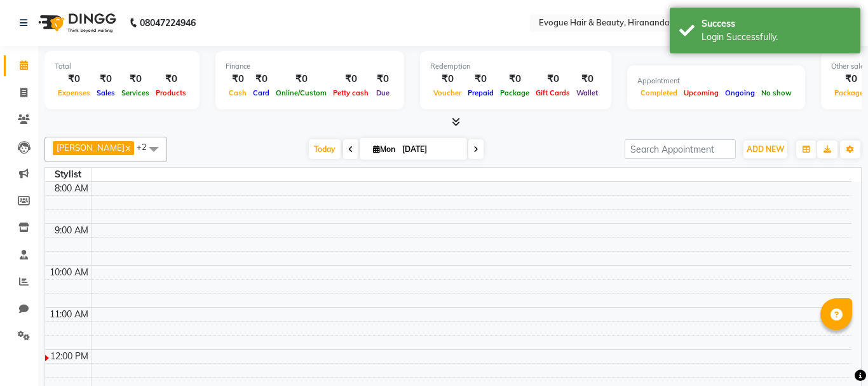 The image size is (868, 386). What do you see at coordinates (776, 37) in the screenshot?
I see `div: Login Successfully.` at bounding box center [776, 37].